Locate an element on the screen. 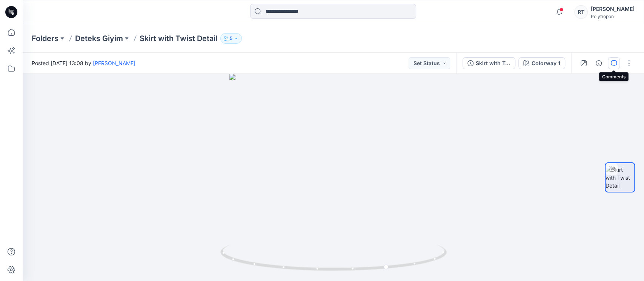 The width and height of the screenshot is (644, 281). button: Colorway 1 is located at coordinates (542, 63).